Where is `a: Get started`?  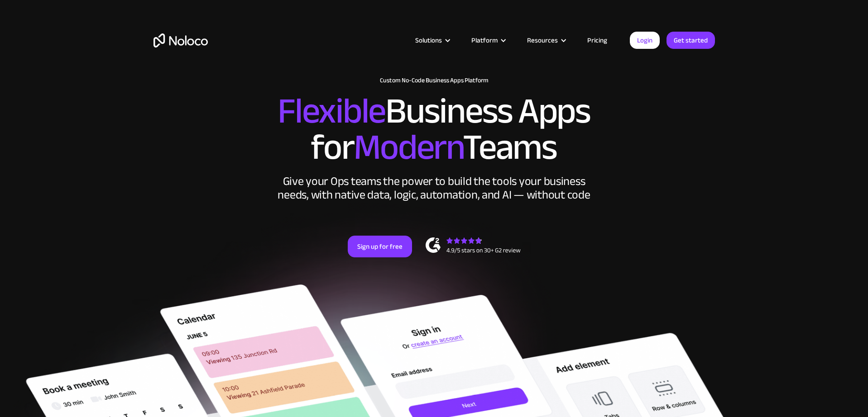
a: Get started is located at coordinates (690, 40).